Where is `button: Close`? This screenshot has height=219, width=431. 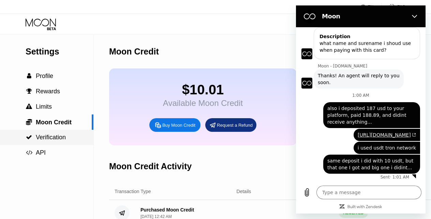
button: Close is located at coordinates (119, 11).